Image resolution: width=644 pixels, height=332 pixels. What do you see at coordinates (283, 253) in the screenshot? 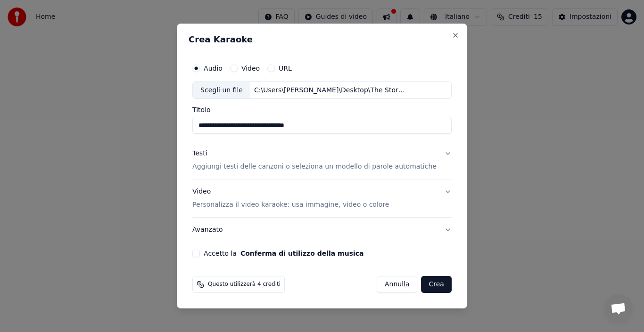
I see `label: Accetto la` at bounding box center [283, 253].